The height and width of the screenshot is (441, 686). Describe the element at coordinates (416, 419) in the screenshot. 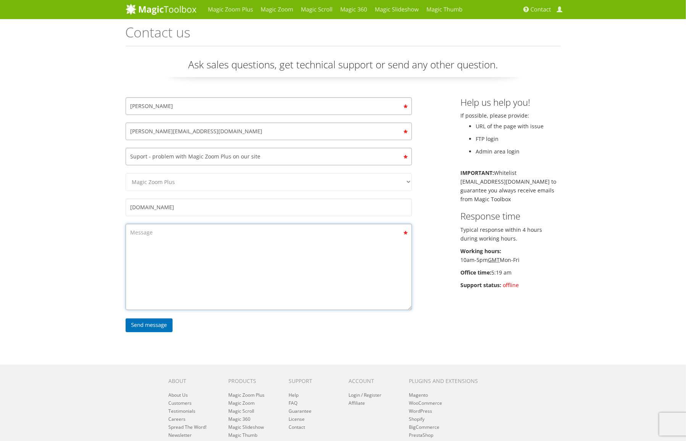

I see `a: Shopify` at that location.